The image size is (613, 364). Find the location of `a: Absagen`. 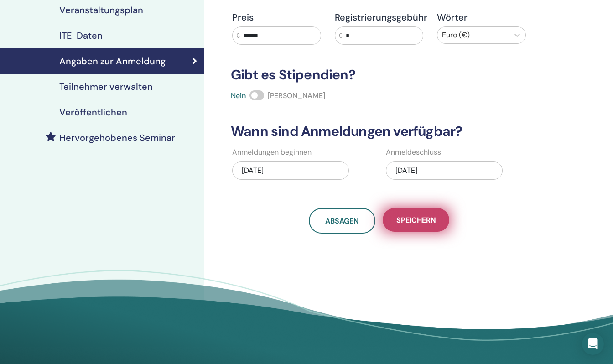

a: Absagen is located at coordinates (342, 221).